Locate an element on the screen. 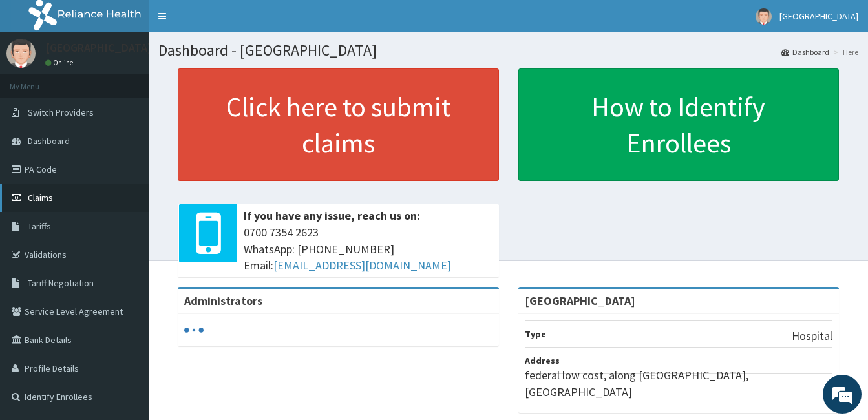  a: Click here to submit claims is located at coordinates (338, 125).